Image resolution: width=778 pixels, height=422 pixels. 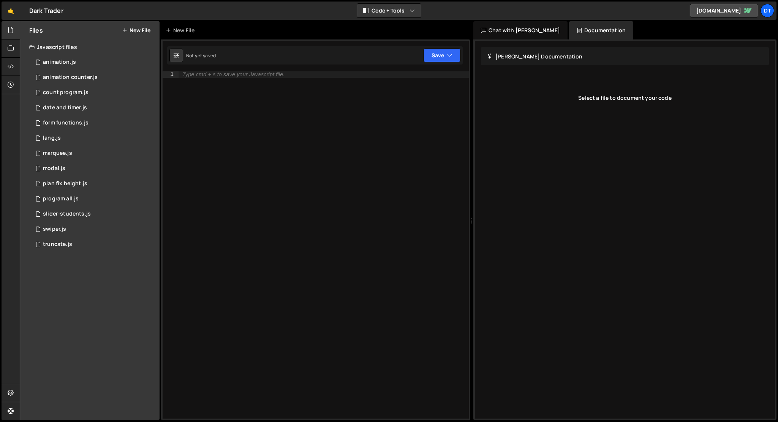 I want to click on div: 13586/34200.js, so click(x=94, y=77).